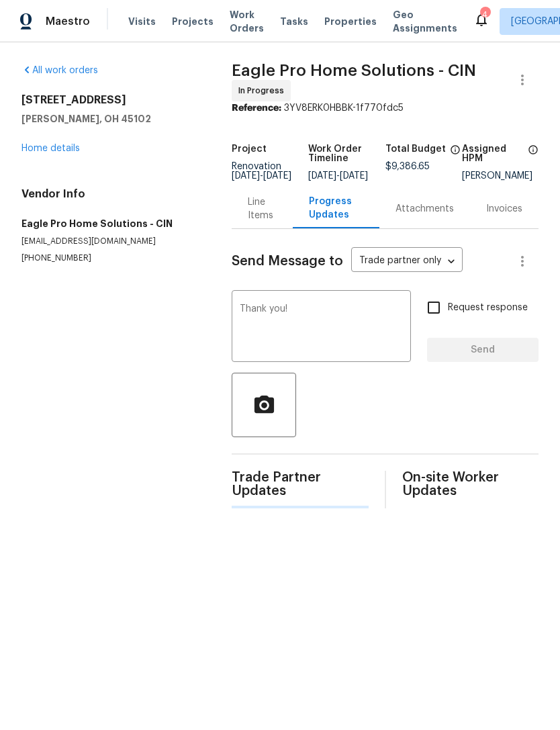 This screenshot has height=730, width=560. What do you see at coordinates (505, 209) in the screenshot?
I see `div: Invoices` at bounding box center [505, 209].